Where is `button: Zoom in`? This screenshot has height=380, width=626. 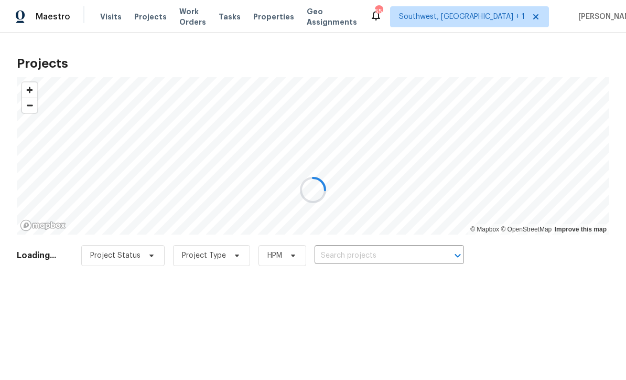
button: Zoom in is located at coordinates (29, 90).